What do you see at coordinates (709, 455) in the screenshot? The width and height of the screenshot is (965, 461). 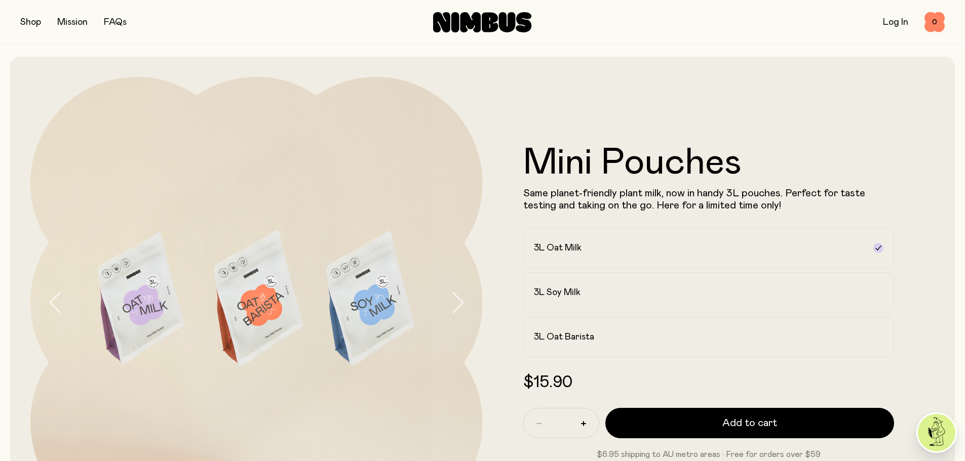 I see `p: $6.95 shipping to AU metro areas · Free for orders over $59` at bounding box center [709, 455].